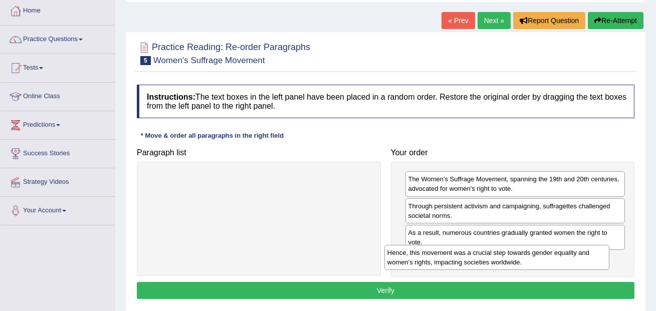  Describe the element at coordinates (58, 124) in the screenshot. I see `a: Predictions` at that location.